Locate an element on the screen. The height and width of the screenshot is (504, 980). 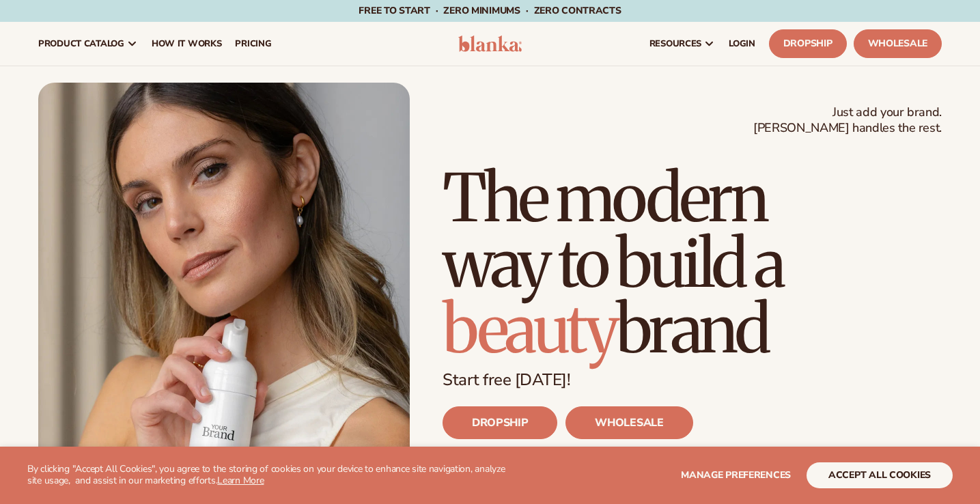
h1: The modern way to build a brand is located at coordinates (692, 264).